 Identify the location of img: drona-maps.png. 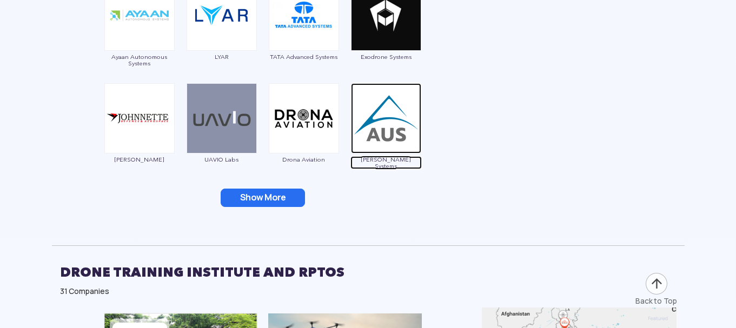
(304, 118).